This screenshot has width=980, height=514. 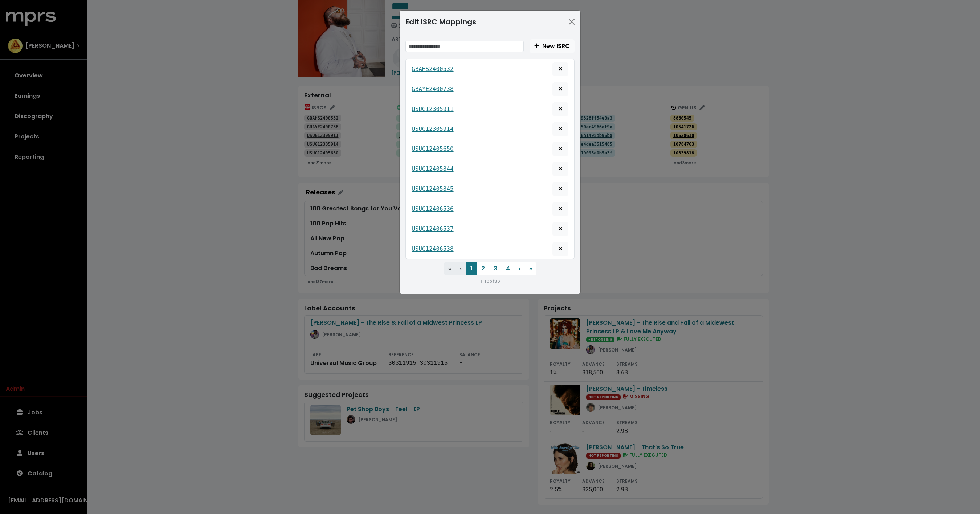 I want to click on tt: USUG12406537, so click(x=433, y=228).